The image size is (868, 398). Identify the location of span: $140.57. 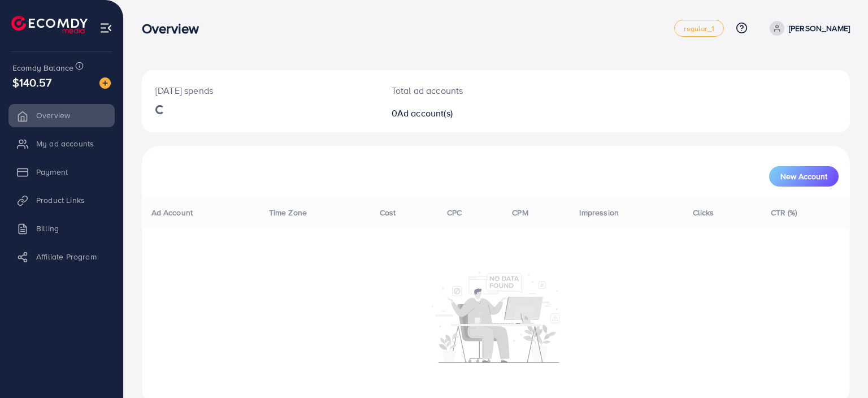
(31, 82).